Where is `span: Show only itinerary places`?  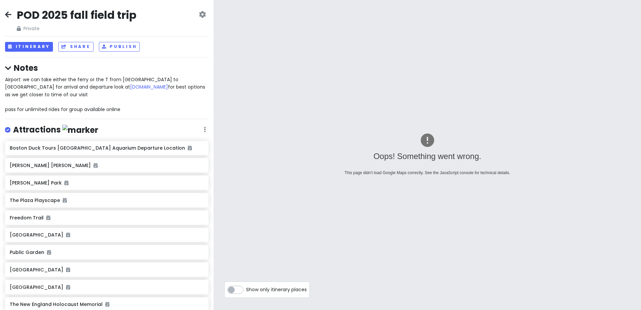
span: Show only itinerary places is located at coordinates (276, 289).